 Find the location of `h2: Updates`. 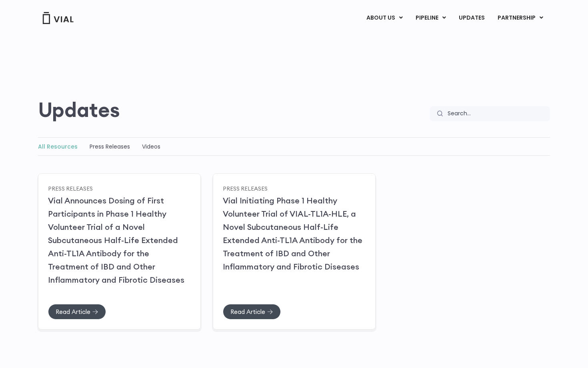

h2: Updates is located at coordinates (79, 109).